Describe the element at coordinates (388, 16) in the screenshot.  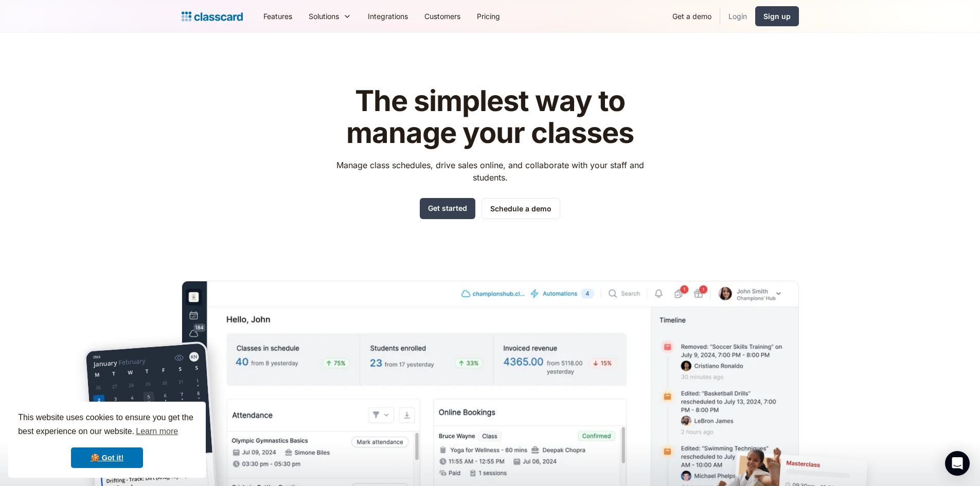
I see `a: Integrations` at that location.